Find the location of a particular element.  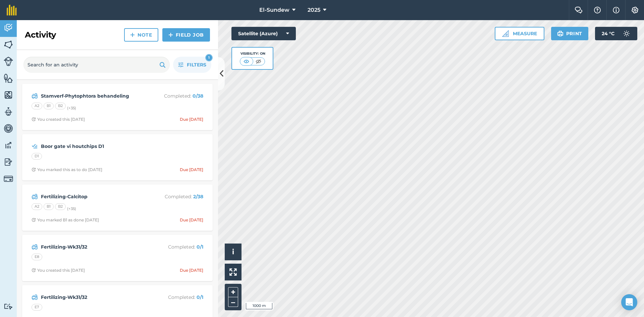

a: Note is located at coordinates (141, 35).